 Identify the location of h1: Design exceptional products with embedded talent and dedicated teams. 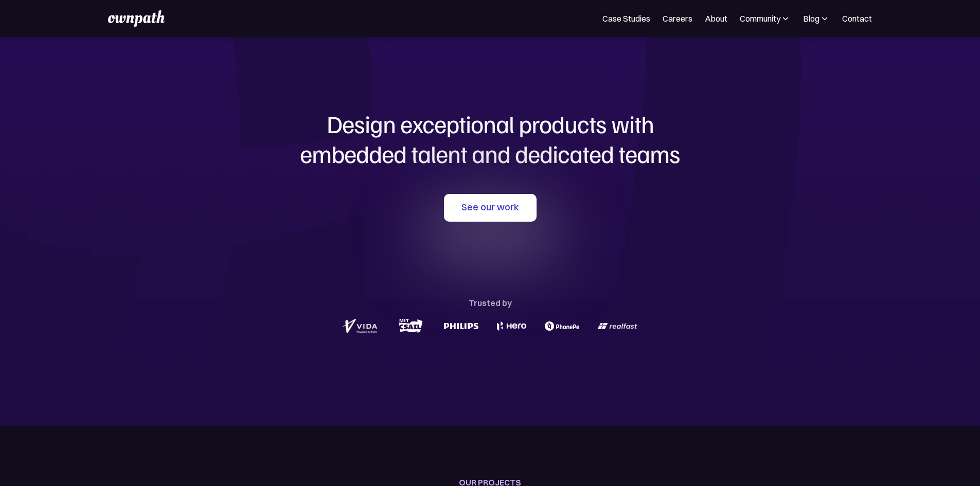
(490, 138).